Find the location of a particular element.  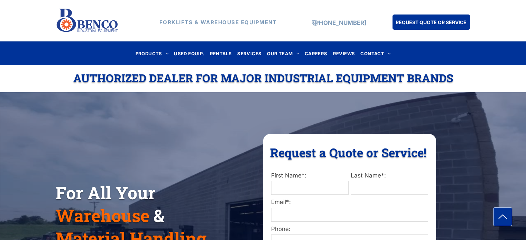

a: CAREERS is located at coordinates (316, 53).